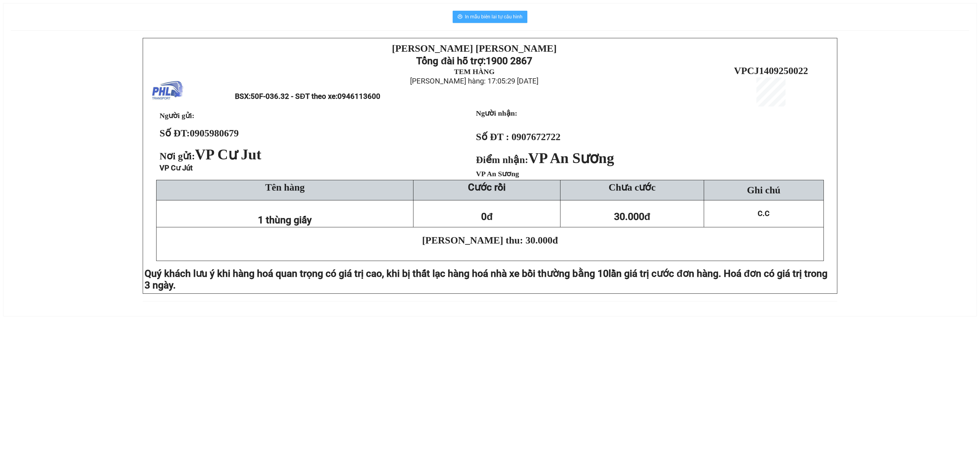 This screenshot has width=980, height=473. I want to click on span: 0907672722, so click(536, 137).